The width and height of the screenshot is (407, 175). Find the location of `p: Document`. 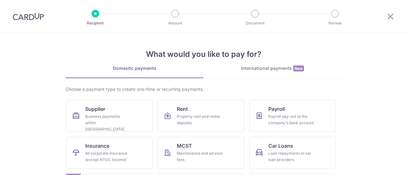

p: Document is located at coordinates (255, 23).